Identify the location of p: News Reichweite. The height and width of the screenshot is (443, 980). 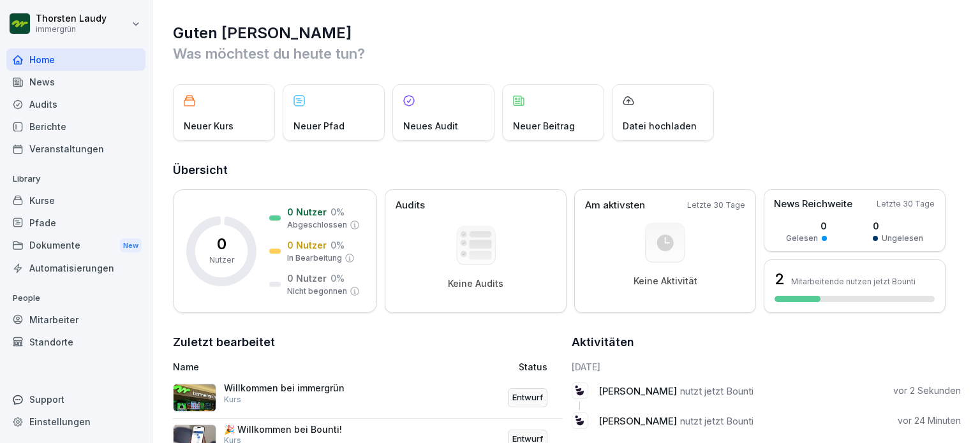
(813, 204).